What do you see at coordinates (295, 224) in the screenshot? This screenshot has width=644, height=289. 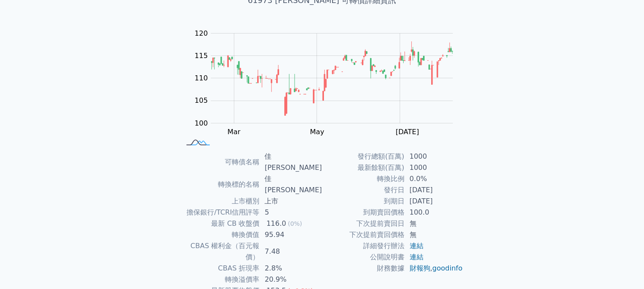 I see `span: (0%)` at bounding box center [295, 224].